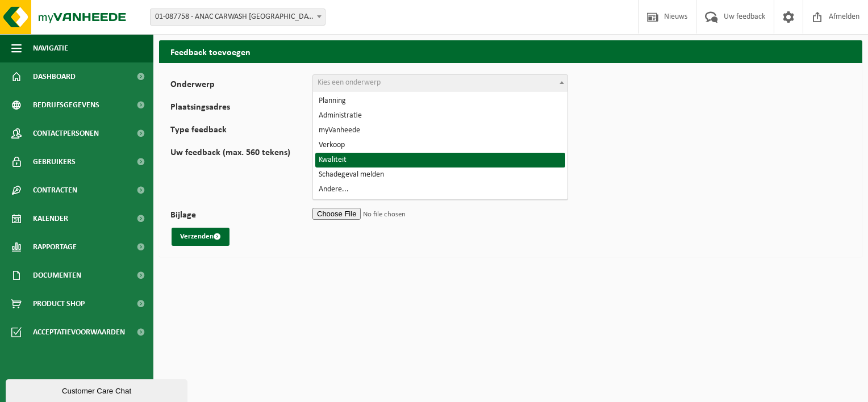  I want to click on li: Administratie, so click(440, 116).